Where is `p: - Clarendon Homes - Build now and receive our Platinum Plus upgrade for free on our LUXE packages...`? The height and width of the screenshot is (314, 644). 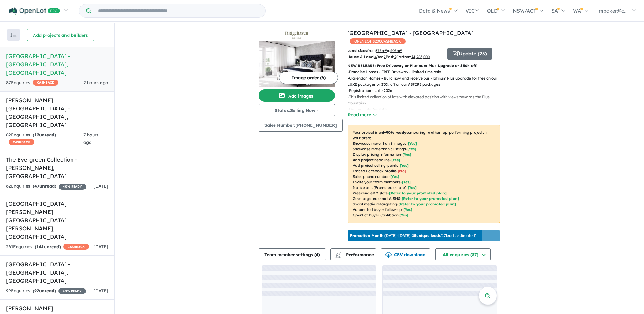
p: - Clarendon Homes - Build now and receive our Platinum Plus upgrade for free on our LUXE packages... is located at coordinates (426, 81).